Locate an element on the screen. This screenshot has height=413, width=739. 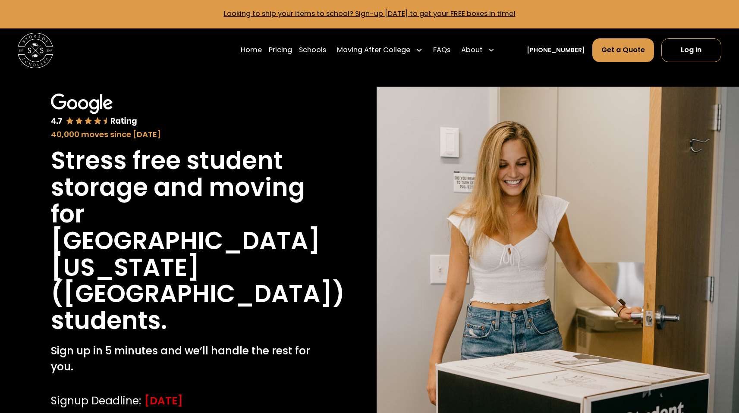
a: Pricing is located at coordinates (281, 50).